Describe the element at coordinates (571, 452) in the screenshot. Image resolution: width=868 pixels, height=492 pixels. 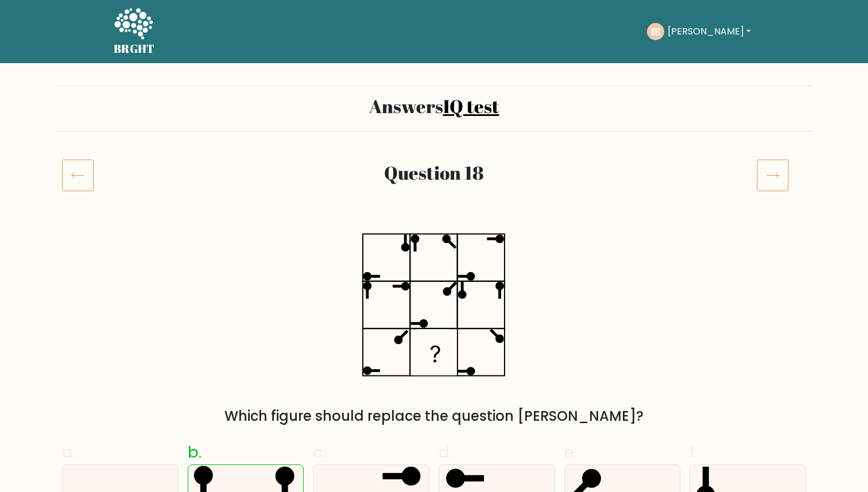
I see `span: e.` at that location.